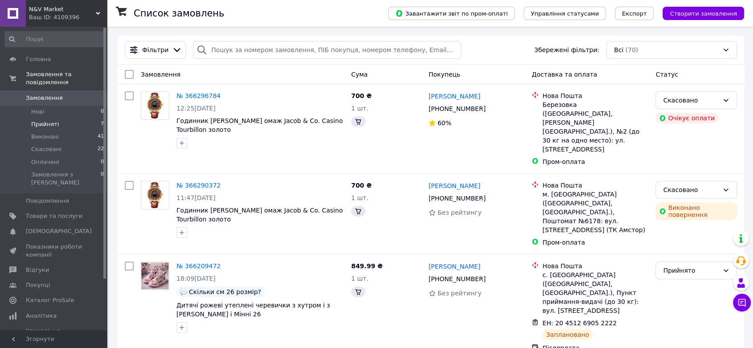 The image size is (753, 348). I want to click on span: 849.99 ₴, so click(367, 266).